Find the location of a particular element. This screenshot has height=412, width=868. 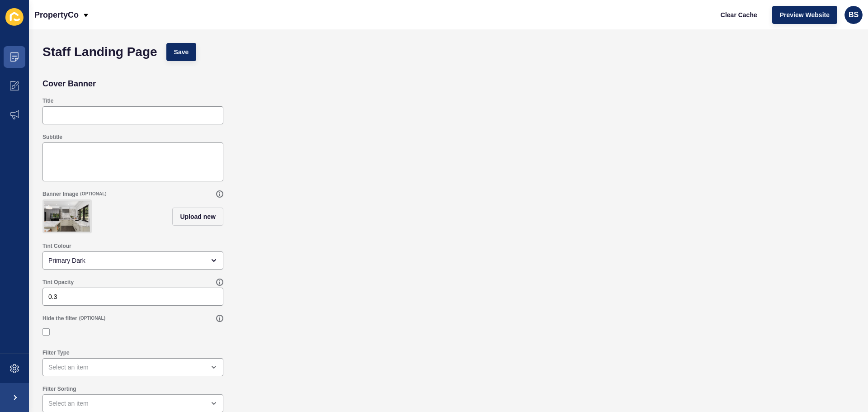

label: Title is located at coordinates (48, 101).